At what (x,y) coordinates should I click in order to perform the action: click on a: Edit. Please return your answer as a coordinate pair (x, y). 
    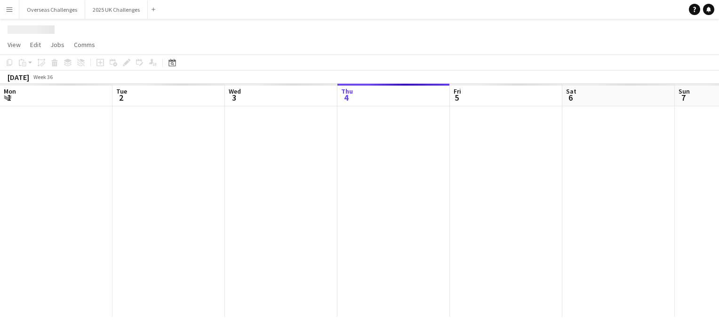
    Looking at the image, I should click on (35, 45).